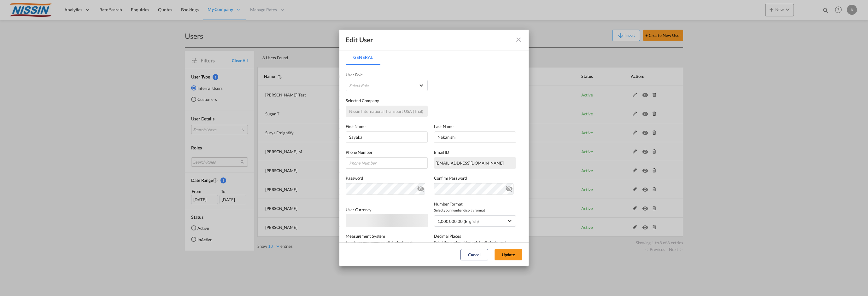 The height and width of the screenshot is (296, 868). Describe the element at coordinates (387, 137) in the screenshot. I see `input: First name` at that location.